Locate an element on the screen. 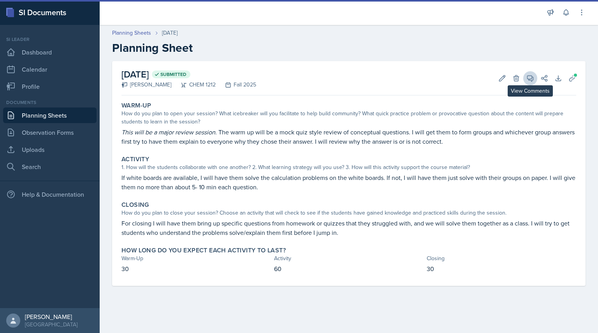 The image size is (598, 333). div: Activity is located at coordinates (349, 258).